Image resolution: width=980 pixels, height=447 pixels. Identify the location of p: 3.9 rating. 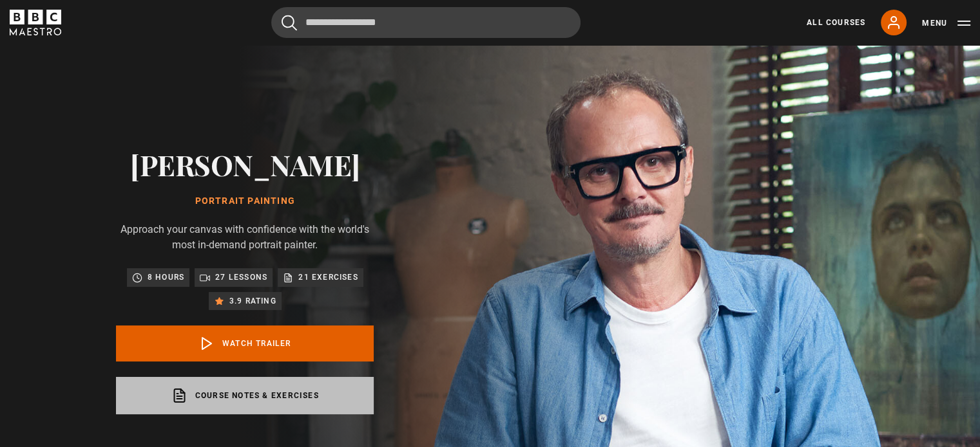
(253, 301).